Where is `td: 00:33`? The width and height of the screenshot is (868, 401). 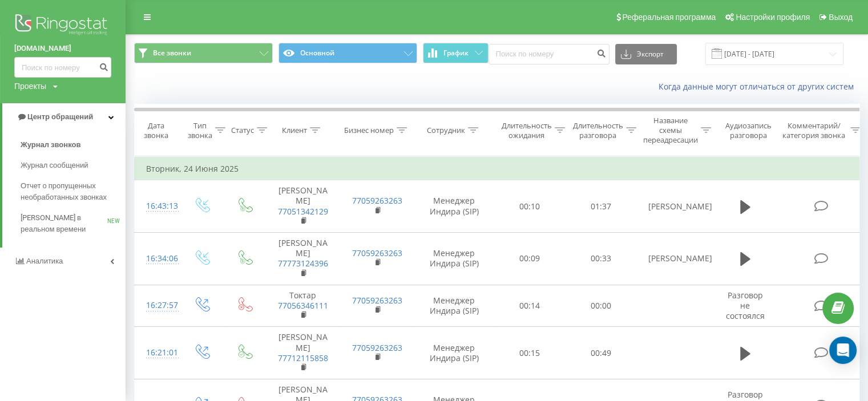 td: 00:33 is located at coordinates (601, 259).